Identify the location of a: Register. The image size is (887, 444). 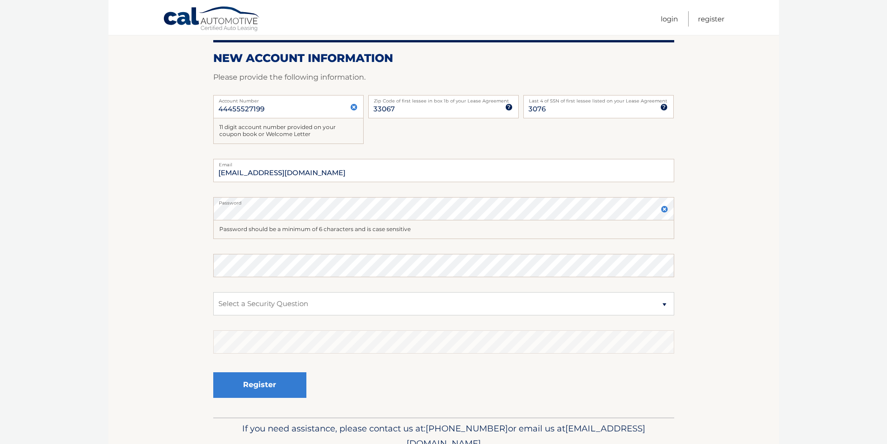
(711, 19).